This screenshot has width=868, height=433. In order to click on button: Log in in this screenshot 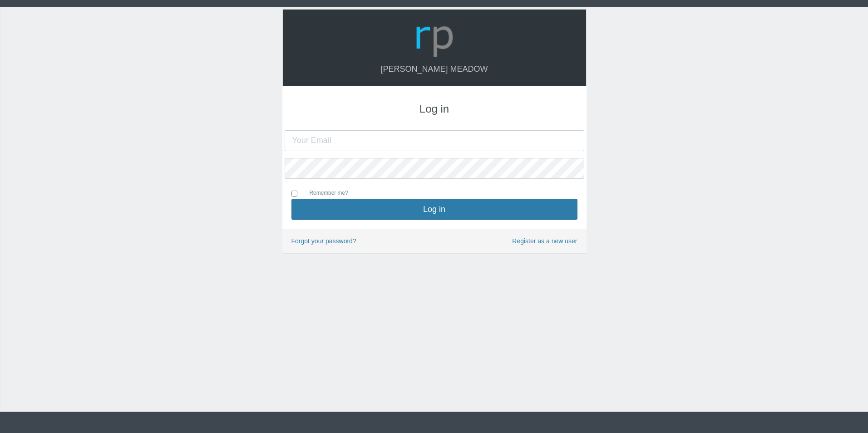, I will do `click(435, 209)`.